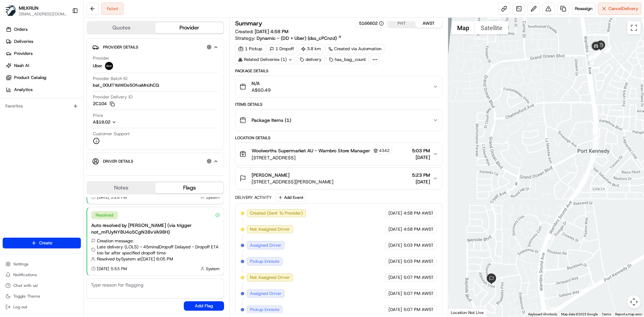  I want to click on span: Product Catalog, so click(30, 78).